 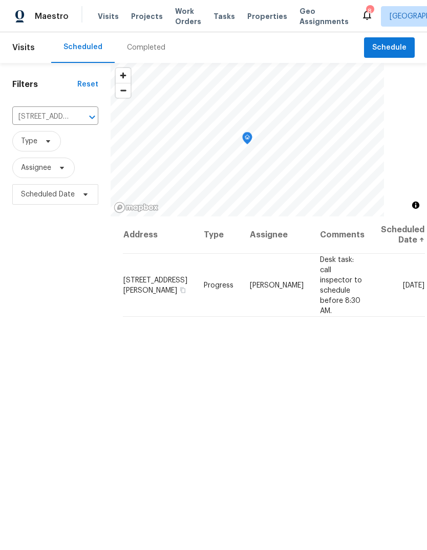 I want to click on span: Work Orders, so click(x=188, y=16).